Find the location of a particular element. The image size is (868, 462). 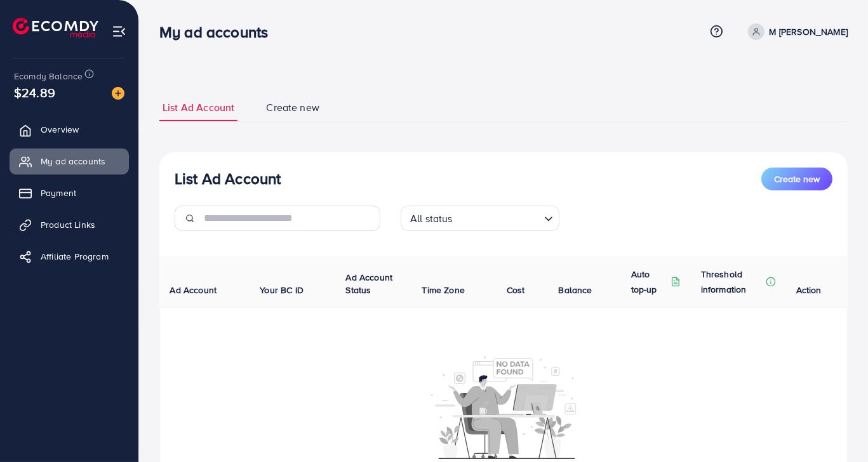

h3: My ad accounts is located at coordinates (218, 31).